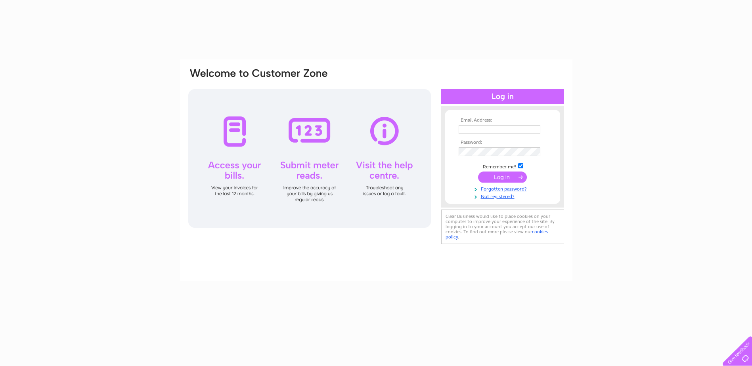 The height and width of the screenshot is (366, 752). Describe the element at coordinates (497, 234) in the screenshot. I see `a: cookies policy` at that location.